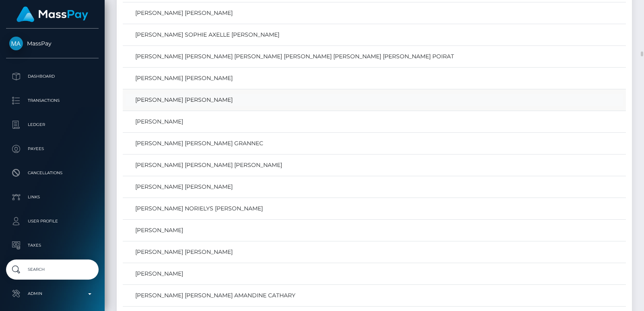 The width and height of the screenshot is (644, 311). Describe the element at coordinates (52, 43) in the screenshot. I see `span: MassPay` at that location.